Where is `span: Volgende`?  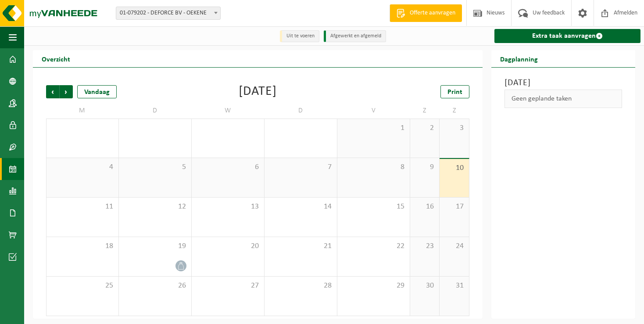 span: Volgende is located at coordinates (66, 92).